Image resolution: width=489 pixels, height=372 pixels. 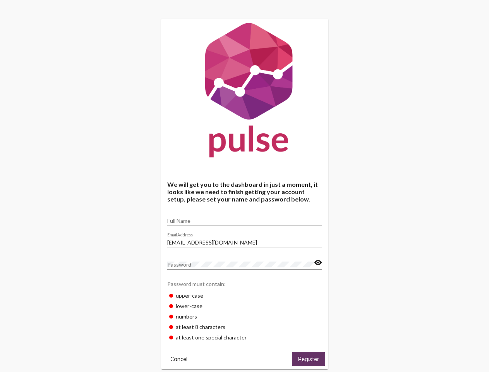 What do you see at coordinates (179, 359) in the screenshot?
I see `span: Cancel` at bounding box center [179, 359].